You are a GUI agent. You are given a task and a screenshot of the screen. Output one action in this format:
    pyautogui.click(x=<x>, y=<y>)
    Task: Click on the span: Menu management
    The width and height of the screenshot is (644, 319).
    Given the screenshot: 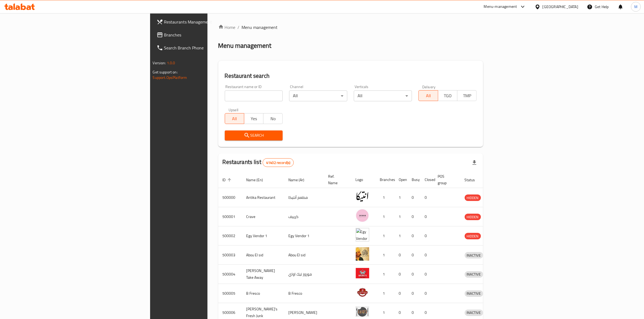 What is the action you would take?
    pyautogui.click(x=260, y=27)
    